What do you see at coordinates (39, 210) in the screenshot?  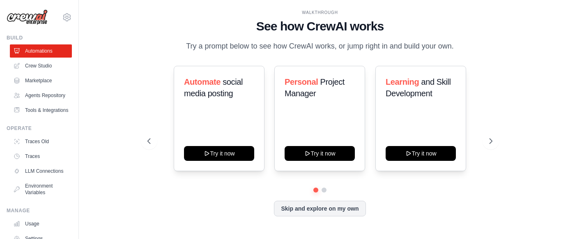 I see `div: Manage` at bounding box center [39, 210].